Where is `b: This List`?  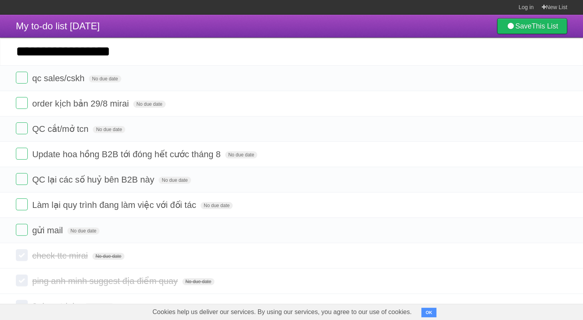 b: This List is located at coordinates (544, 26).